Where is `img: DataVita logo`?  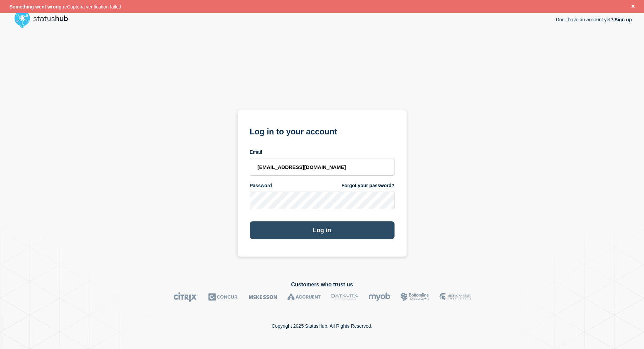 img: DataVita logo is located at coordinates (345, 297).